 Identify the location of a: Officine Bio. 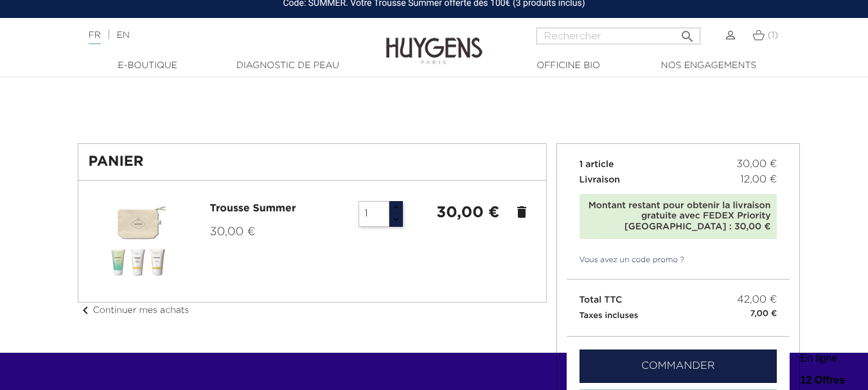
(569, 66).